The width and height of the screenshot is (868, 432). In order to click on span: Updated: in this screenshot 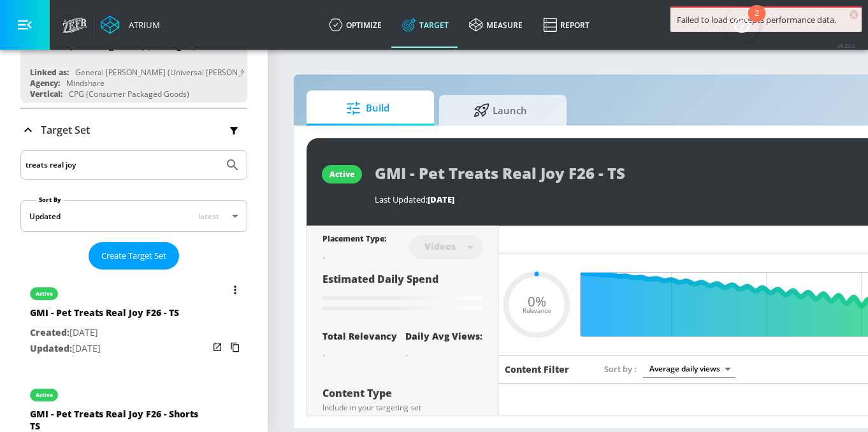, I will do `click(51, 348)`.